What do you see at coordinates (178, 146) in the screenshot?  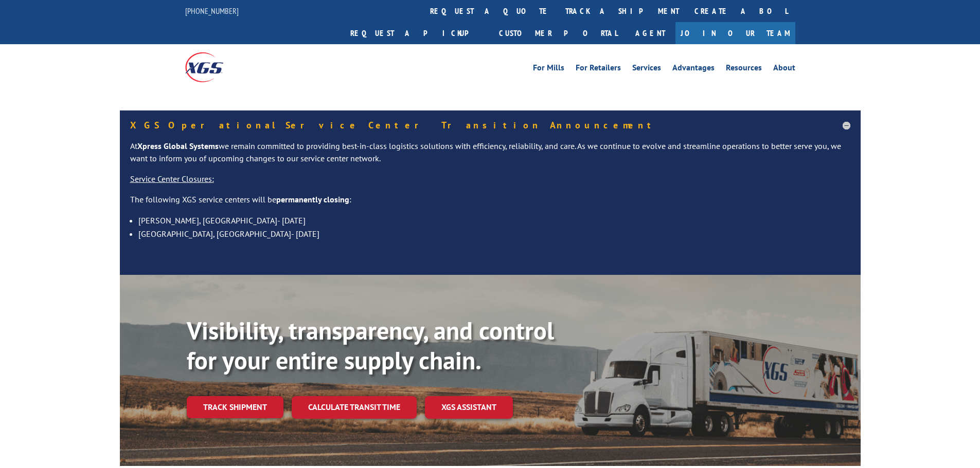 I see `strong: Xpress Global Systems` at bounding box center [178, 146].